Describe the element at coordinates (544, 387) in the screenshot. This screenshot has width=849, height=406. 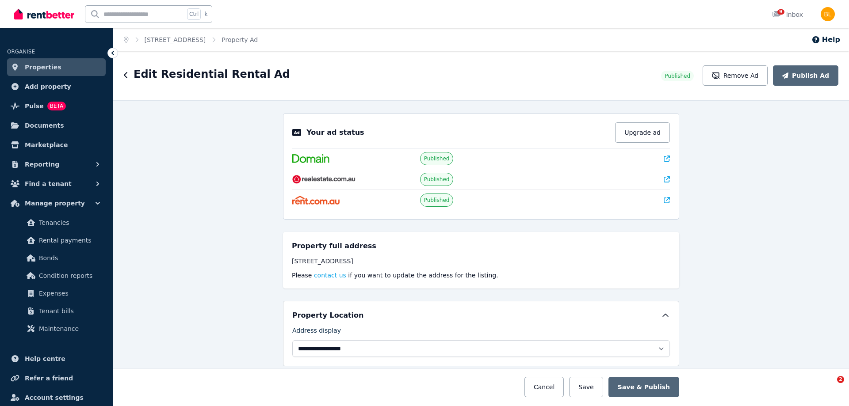
I see `button: Cancel` at that location.